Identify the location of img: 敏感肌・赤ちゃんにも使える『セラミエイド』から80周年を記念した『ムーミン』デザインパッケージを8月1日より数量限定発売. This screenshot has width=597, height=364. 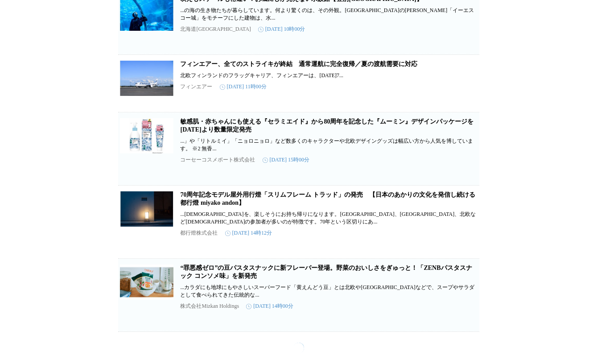
(147, 136).